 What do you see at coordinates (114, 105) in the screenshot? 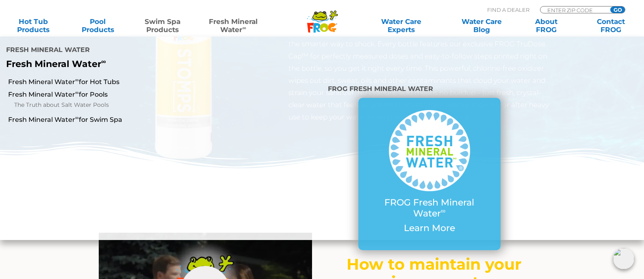
I see `a: The Truth about Salt Water Pools` at bounding box center [114, 105].